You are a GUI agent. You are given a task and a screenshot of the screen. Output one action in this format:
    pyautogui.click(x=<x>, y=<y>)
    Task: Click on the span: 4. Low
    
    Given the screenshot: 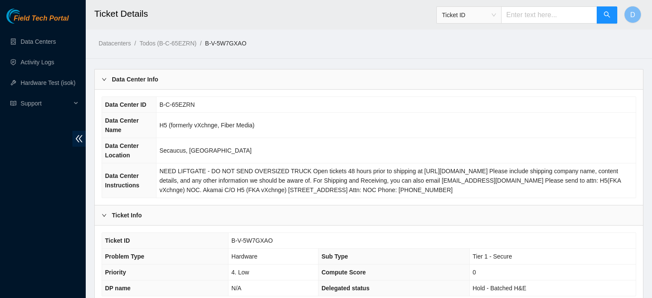 What is the action you would take?
    pyautogui.click(x=240, y=272)
    